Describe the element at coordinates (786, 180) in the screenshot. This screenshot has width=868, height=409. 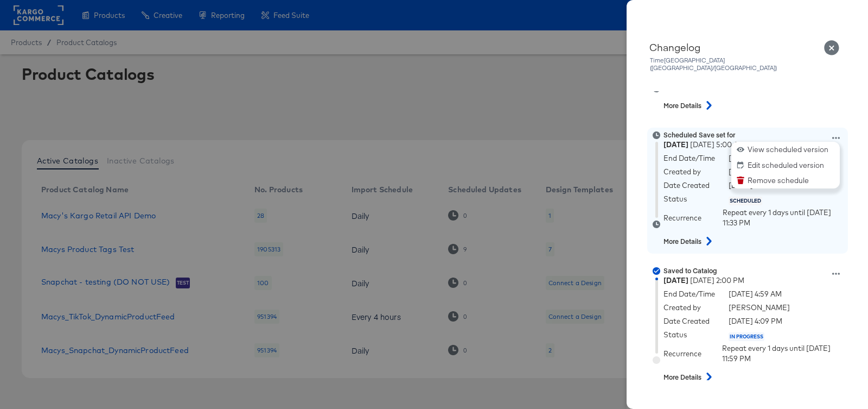
I see `button: Remove schedule` at that location.